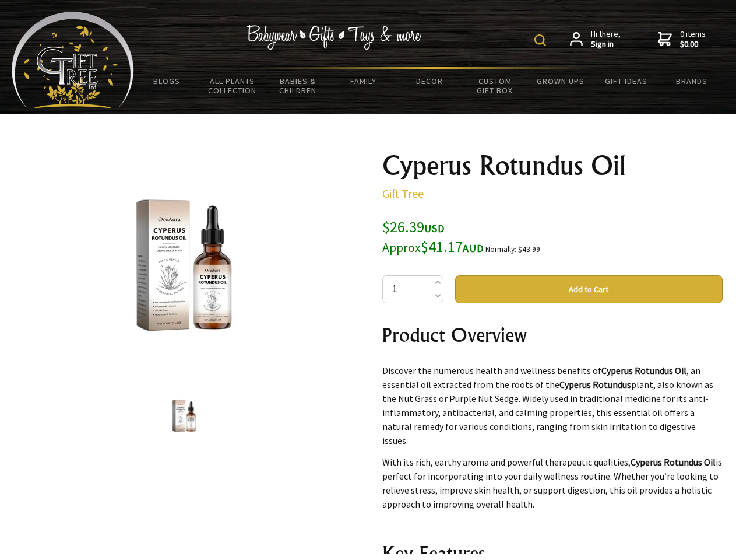 This screenshot has height=560, width=736. What do you see at coordinates (552, 406) in the screenshot?
I see `p: Discover the numerous health and wellness benefits of , an essential oil extracted from the roots...` at bounding box center [552, 406].